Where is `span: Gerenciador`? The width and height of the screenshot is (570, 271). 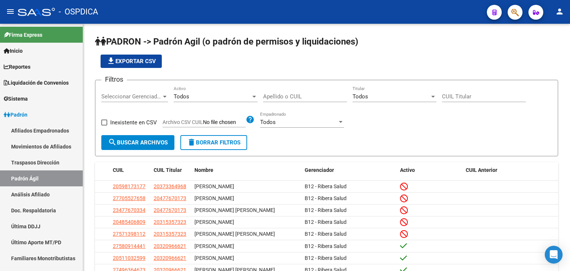
span: Gerenciador is located at coordinates (319, 170).